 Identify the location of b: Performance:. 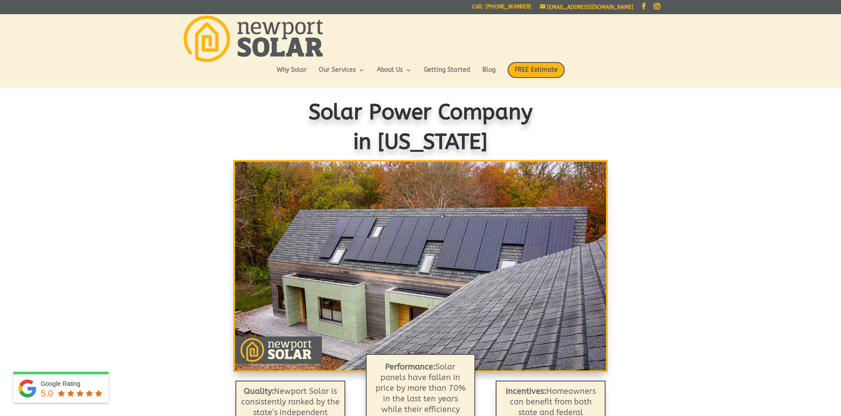
(410, 367).